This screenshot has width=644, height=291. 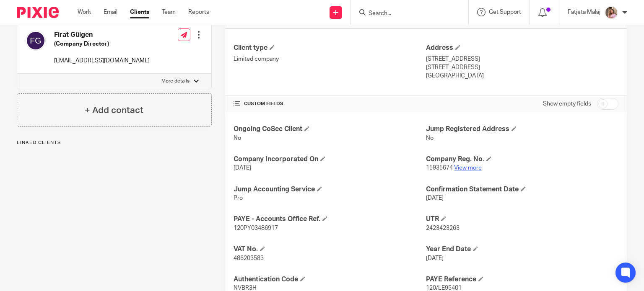 I want to click on a: Email, so click(x=110, y=12).